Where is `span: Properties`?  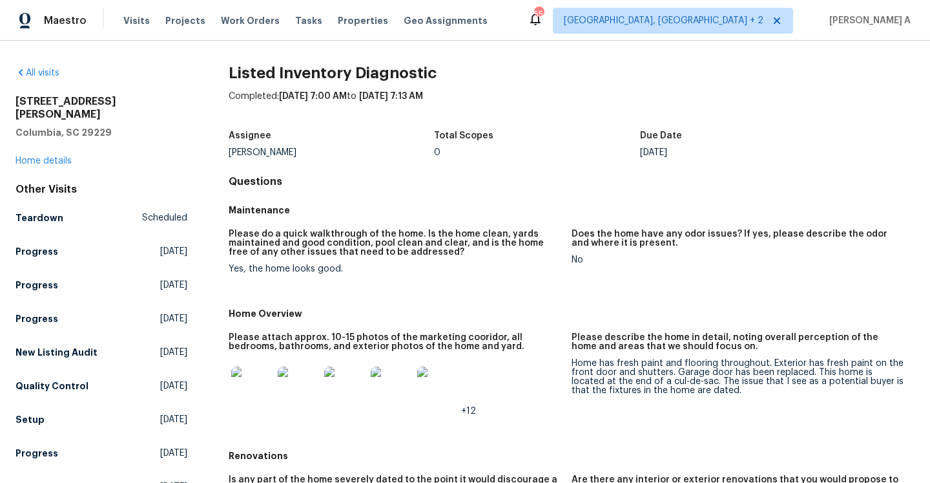 span: Properties is located at coordinates (363, 21).